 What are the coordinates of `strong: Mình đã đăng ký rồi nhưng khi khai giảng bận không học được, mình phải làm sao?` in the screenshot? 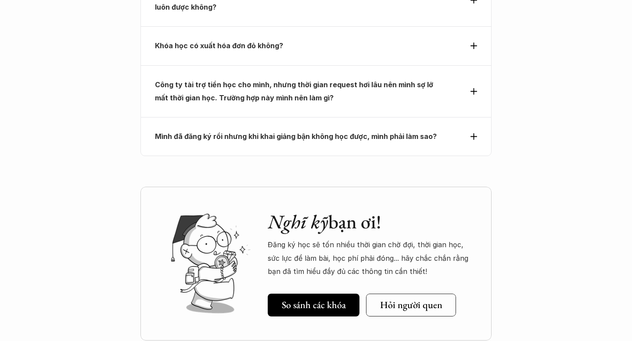 It's located at (296, 136).